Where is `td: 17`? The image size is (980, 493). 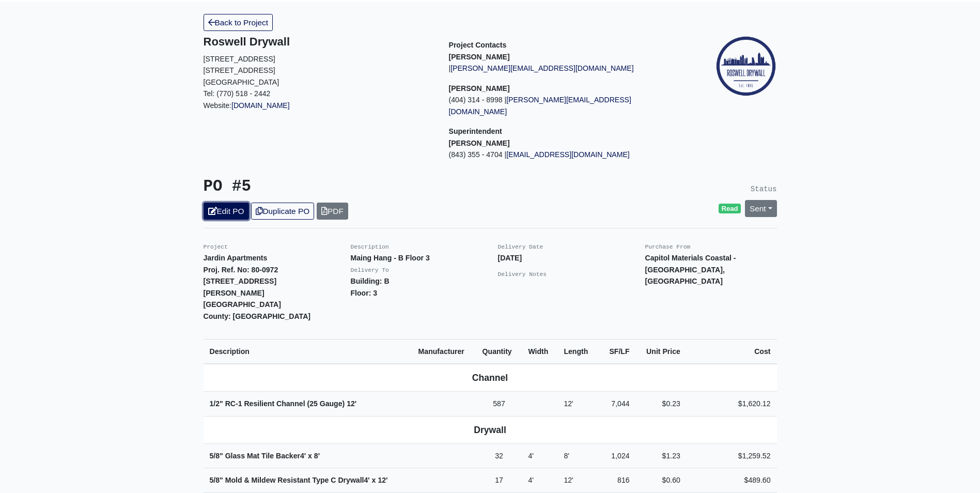 td: 17 is located at coordinates (499, 480).